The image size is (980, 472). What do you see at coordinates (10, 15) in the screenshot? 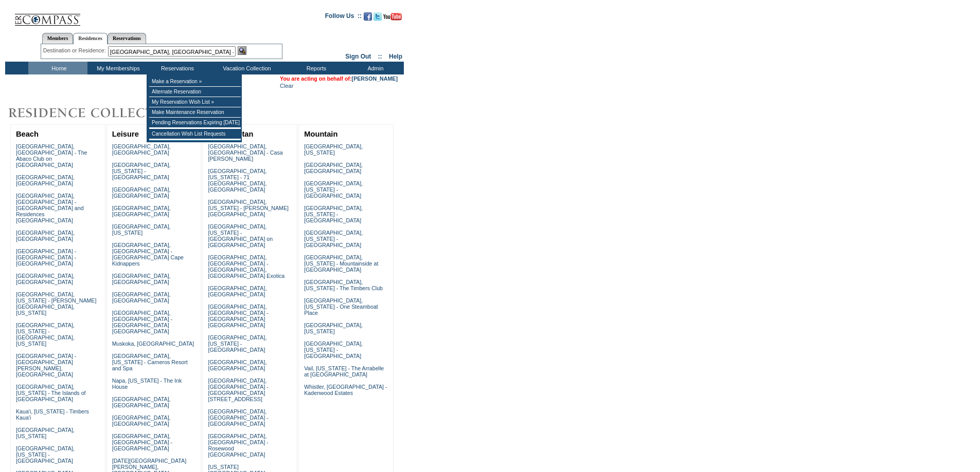
I see `img: i.gif` at bounding box center [10, 15].